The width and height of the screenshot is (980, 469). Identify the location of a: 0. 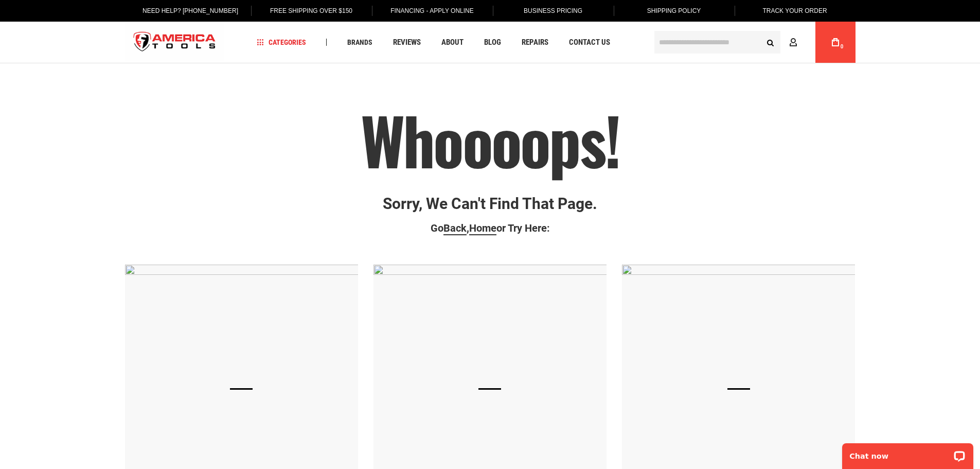
(836, 42).